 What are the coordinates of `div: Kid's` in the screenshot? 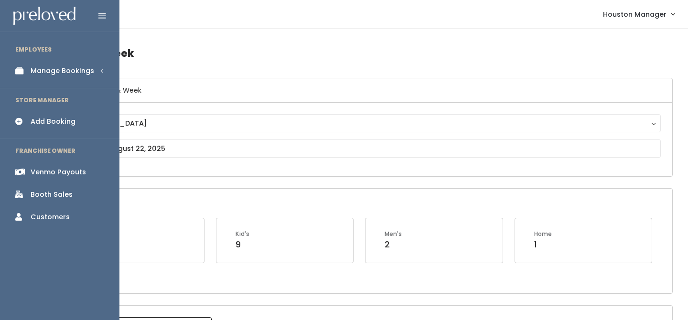 It's located at (242, 234).